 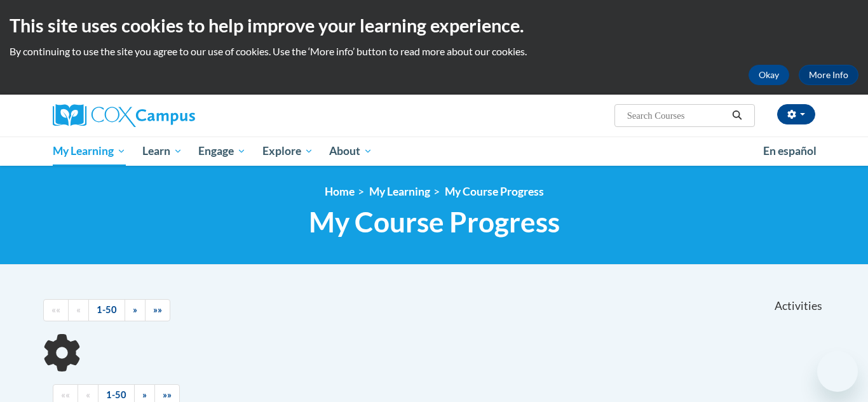 I want to click on a: Learn, so click(x=162, y=151).